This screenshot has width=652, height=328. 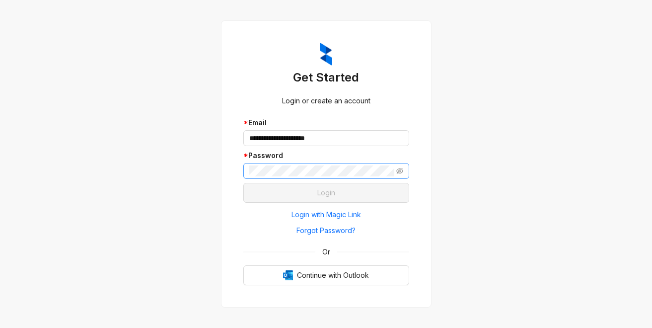 What do you see at coordinates (326, 215) in the screenshot?
I see `span: Login with Magic Link` at bounding box center [326, 215].